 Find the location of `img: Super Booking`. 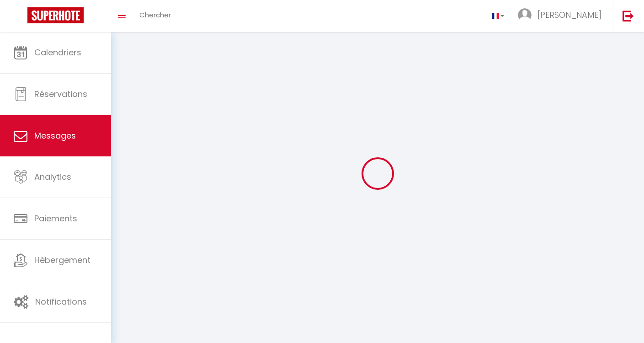

img: Super Booking is located at coordinates (55, 15).